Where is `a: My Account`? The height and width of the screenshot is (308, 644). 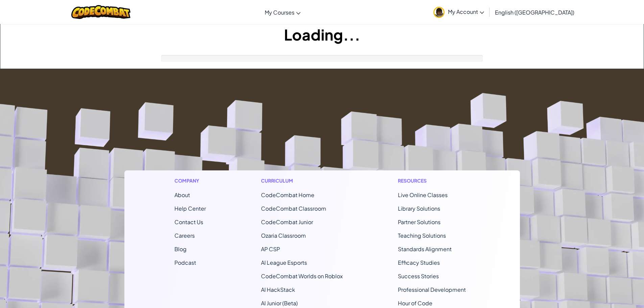
a: My Account is located at coordinates (459, 12).